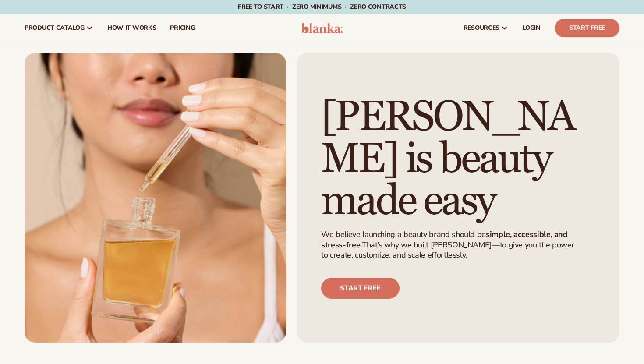 This screenshot has height=364, width=644. I want to click on a: logo, so click(322, 28).